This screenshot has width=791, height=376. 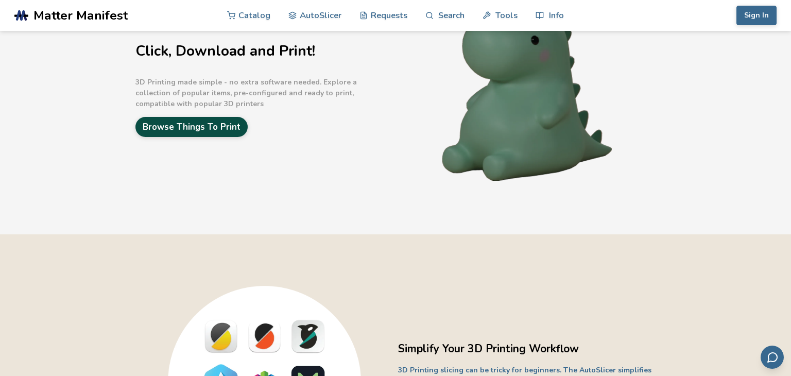 I want to click on button: Sign In, so click(x=756, y=15).